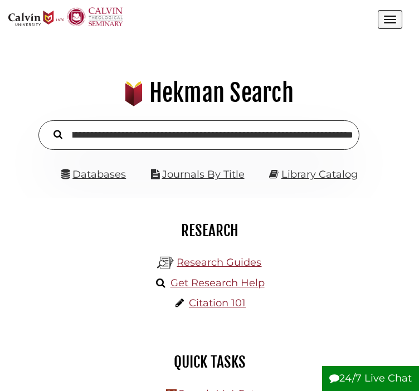 The width and height of the screenshot is (419, 391). What do you see at coordinates (165, 263) in the screenshot?
I see `img: Hekman Library Logo` at bounding box center [165, 263].